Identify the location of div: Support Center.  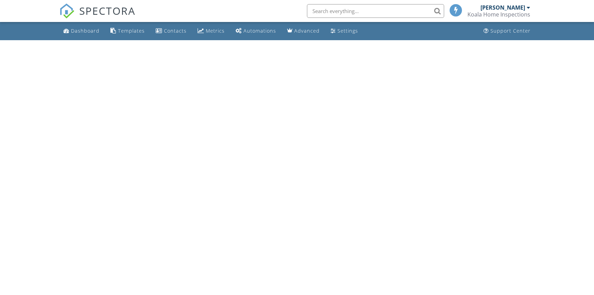
(510, 31).